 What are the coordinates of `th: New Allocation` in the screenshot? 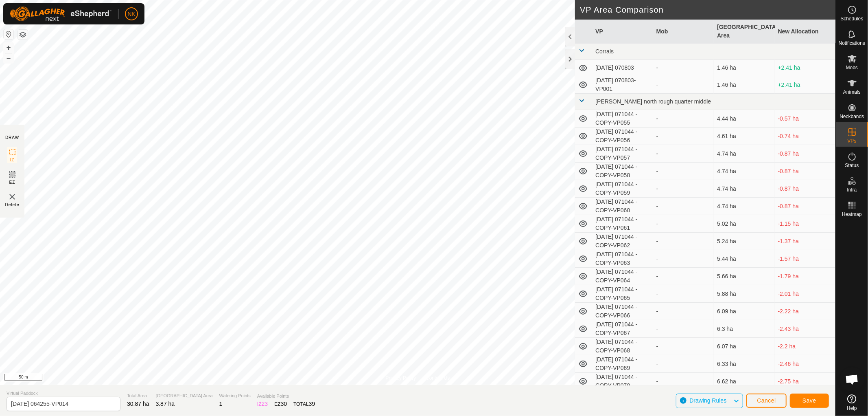 It's located at (804, 31).